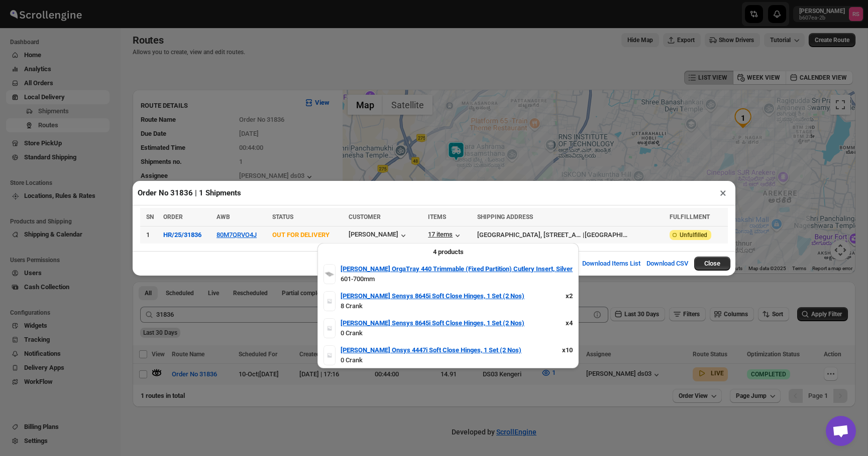  I want to click on span: AWB, so click(223, 218).